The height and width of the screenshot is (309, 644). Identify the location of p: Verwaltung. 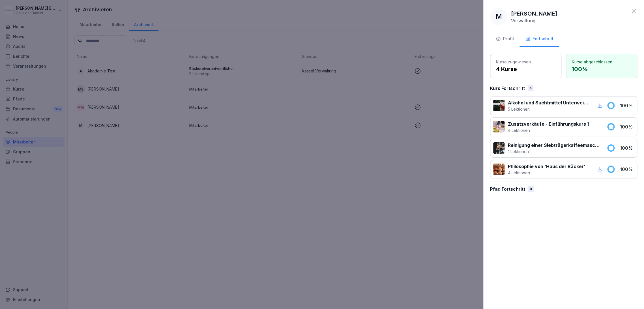
(523, 21).